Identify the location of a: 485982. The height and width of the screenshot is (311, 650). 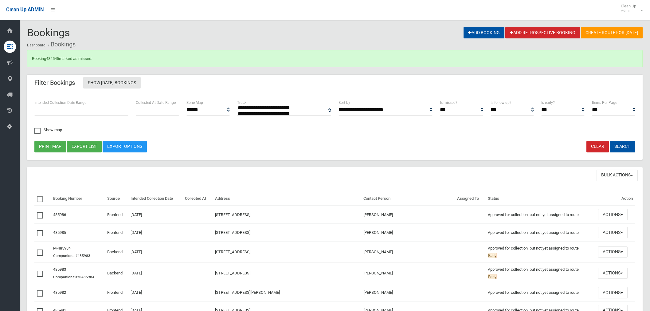
(60, 292).